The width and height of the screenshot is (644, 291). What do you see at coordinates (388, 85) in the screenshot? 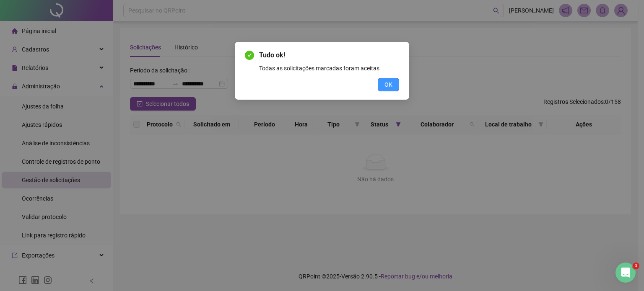
I see `span: OK` at bounding box center [388, 85].